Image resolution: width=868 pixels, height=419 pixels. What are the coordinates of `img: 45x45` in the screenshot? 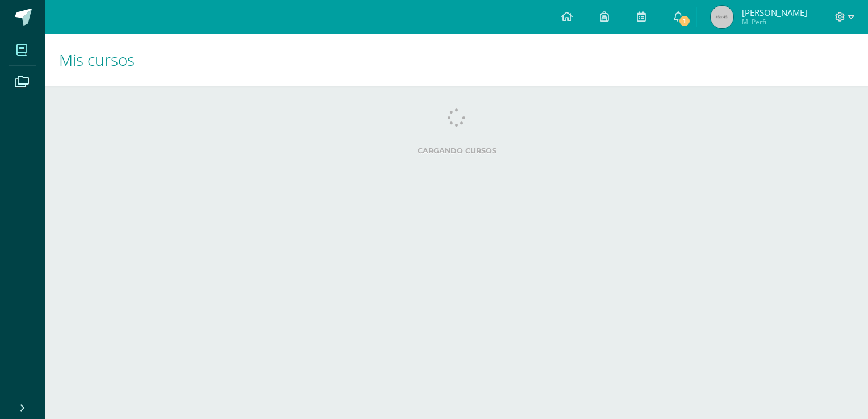 It's located at (722, 17).